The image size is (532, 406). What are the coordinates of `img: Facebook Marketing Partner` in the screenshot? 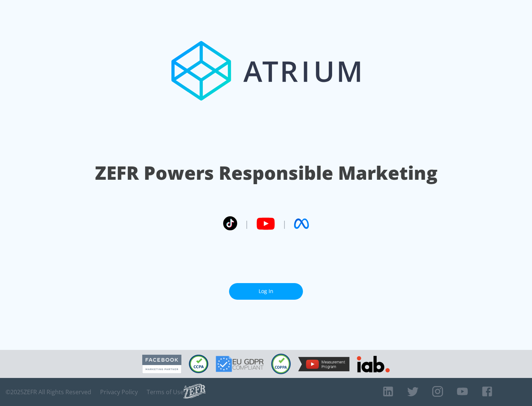 It's located at (162, 364).